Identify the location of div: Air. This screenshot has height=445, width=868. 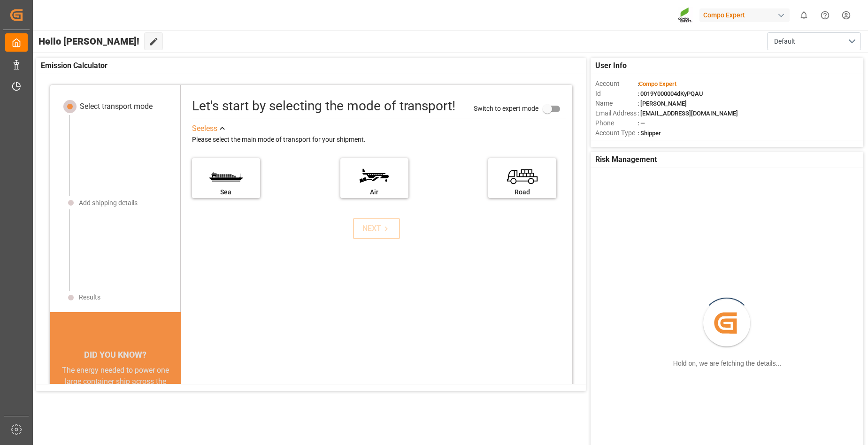
(374, 192).